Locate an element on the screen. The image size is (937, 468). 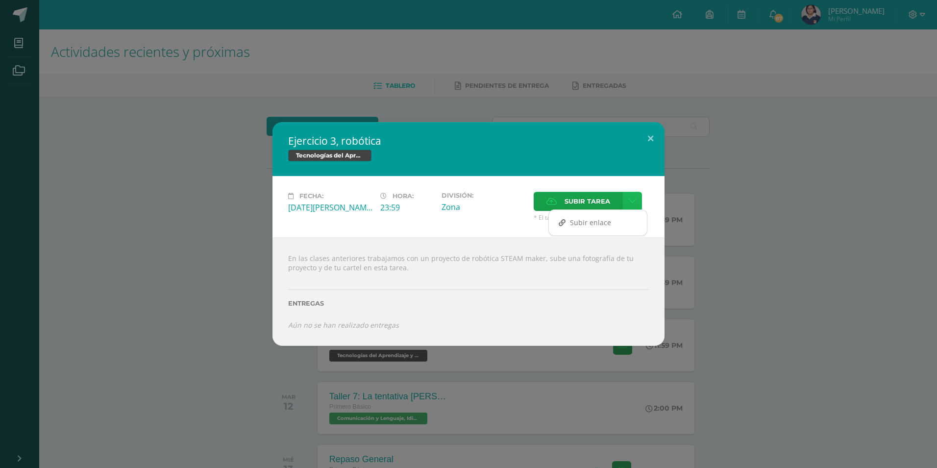
h2: Ejercicio 3, robótica is located at coordinates (469, 141).